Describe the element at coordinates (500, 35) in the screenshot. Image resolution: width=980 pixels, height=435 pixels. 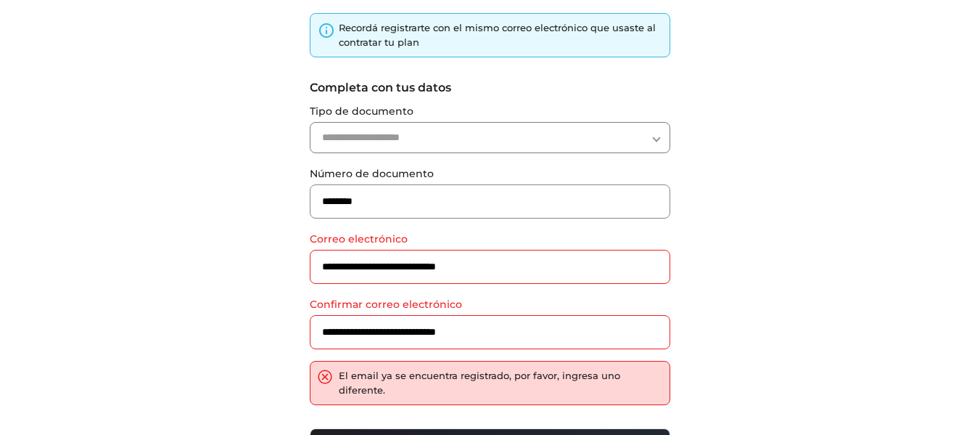
I see `div: Recordá registrarte con el mismo correo electrónico que usaste al contratar tu plan` at that location.